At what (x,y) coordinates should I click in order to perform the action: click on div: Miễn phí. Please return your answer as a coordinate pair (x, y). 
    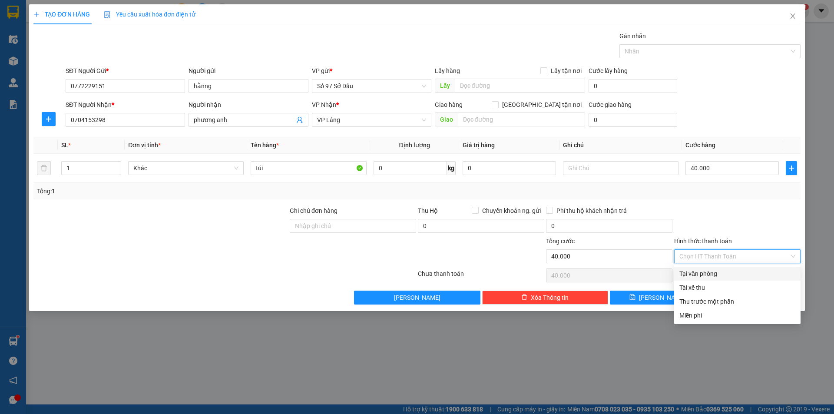
    Looking at the image, I should click on (737, 315).